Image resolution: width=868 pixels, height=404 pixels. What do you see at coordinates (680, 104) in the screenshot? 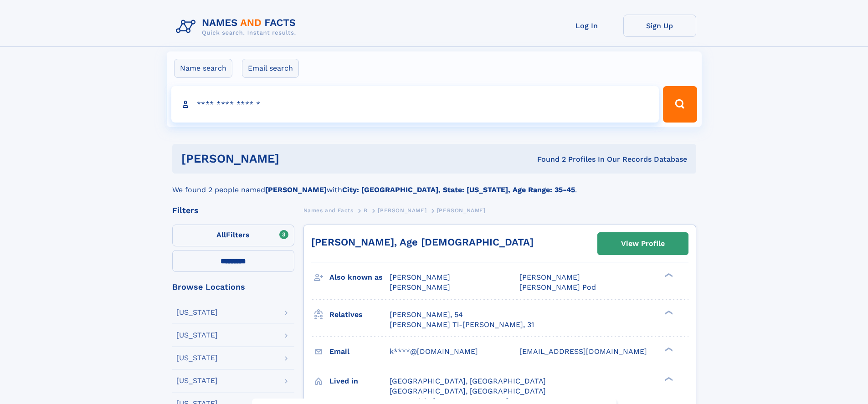
I see `button: Search Button` at bounding box center [680, 104].